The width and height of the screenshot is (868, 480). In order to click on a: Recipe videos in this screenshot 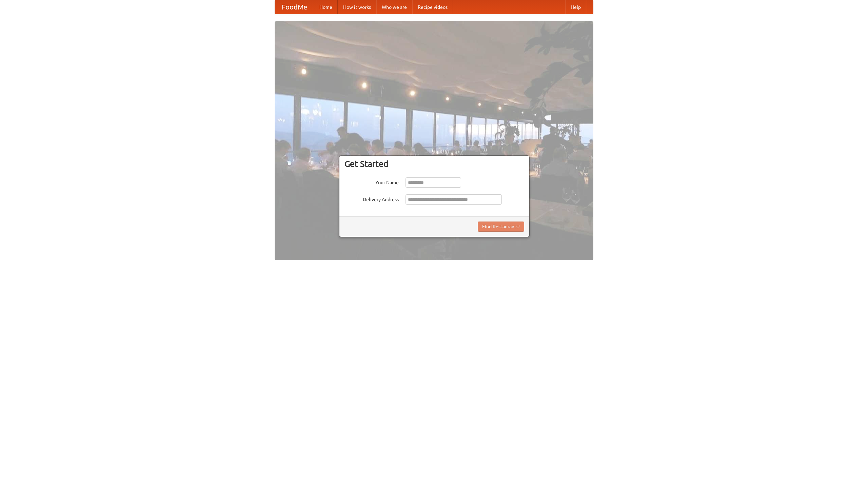, I will do `click(433, 7)`.